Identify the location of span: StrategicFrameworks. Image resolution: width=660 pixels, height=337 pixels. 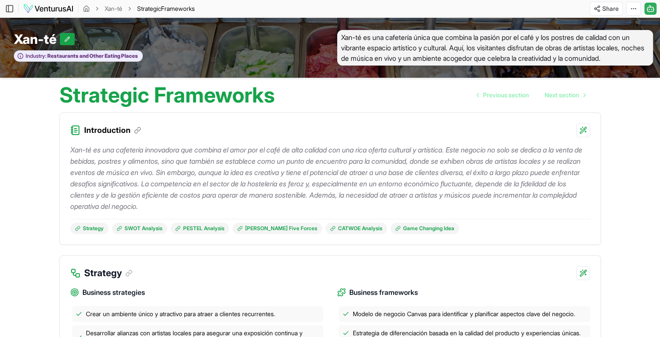
(166, 9).